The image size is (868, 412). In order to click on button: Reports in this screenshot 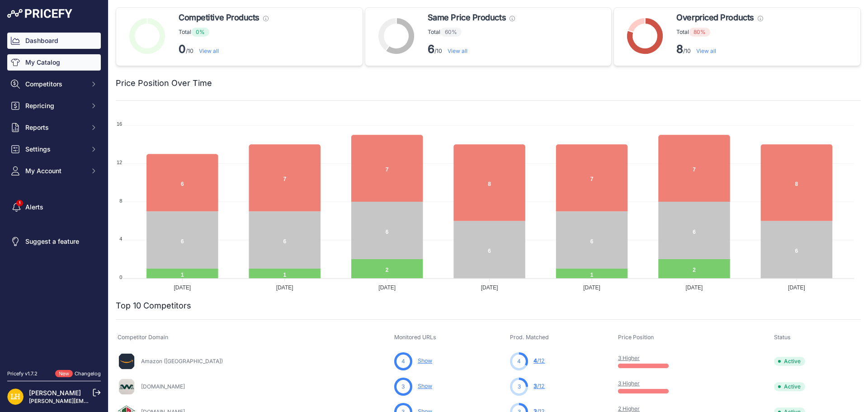, I will do `click(54, 128)`.